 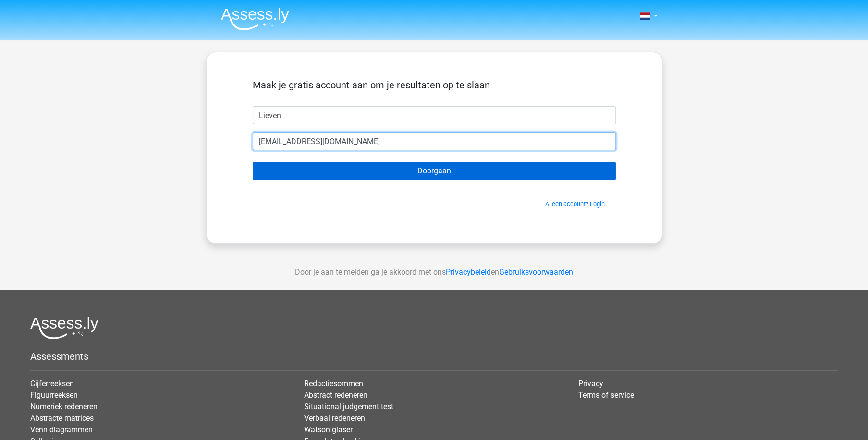 I want to click on a: Abstracte matrices, so click(x=62, y=418).